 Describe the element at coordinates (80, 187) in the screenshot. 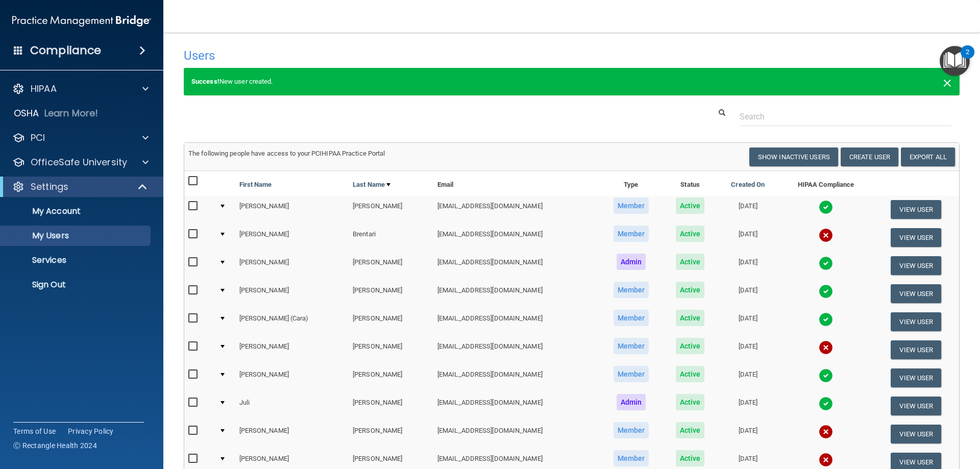

I see `a: Settings` at that location.